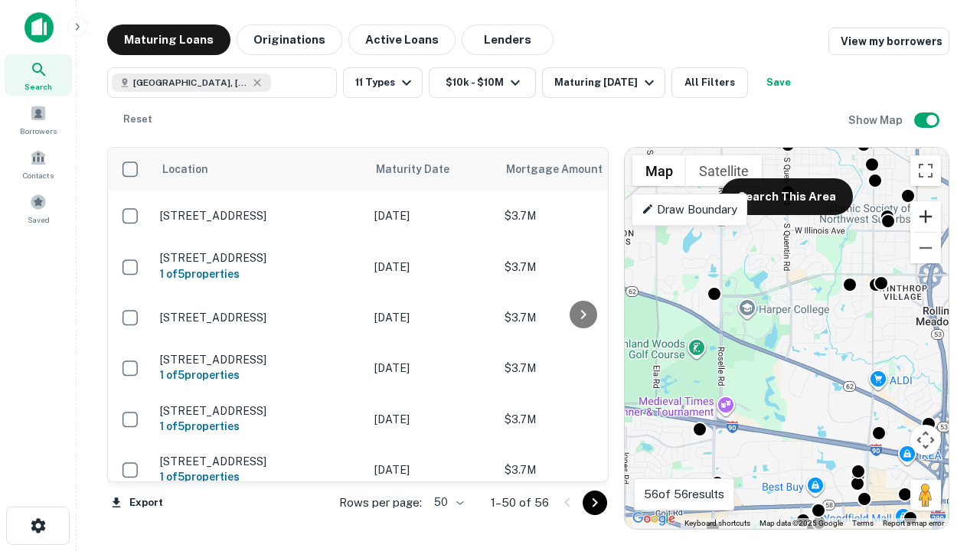 The image size is (980, 551). What do you see at coordinates (137, 119) in the screenshot?
I see `button: Reset` at bounding box center [137, 119].